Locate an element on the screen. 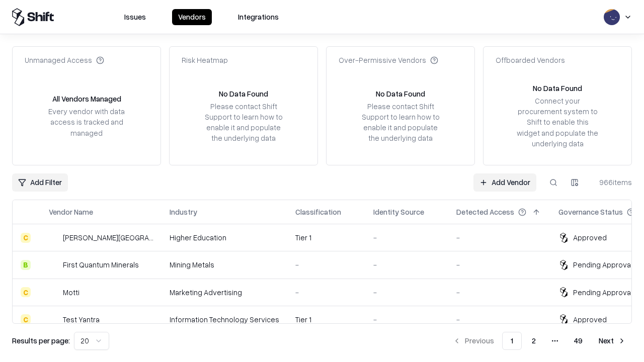 Image resolution: width=644 pixels, height=362 pixels. div: Offboarded Vendors is located at coordinates (531, 60).